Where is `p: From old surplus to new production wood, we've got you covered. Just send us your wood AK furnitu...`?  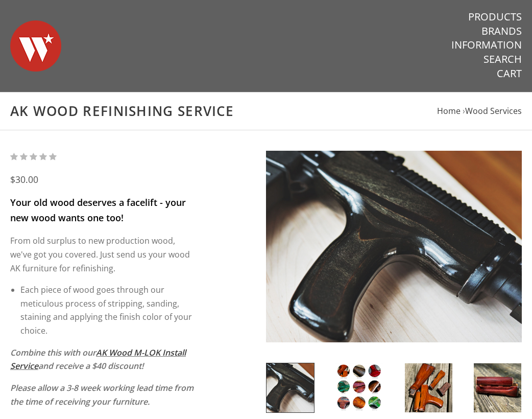 p: From old surplus to new production wood, we've got you covered. Just send us your wood AK furnitu... is located at coordinates (102, 254).